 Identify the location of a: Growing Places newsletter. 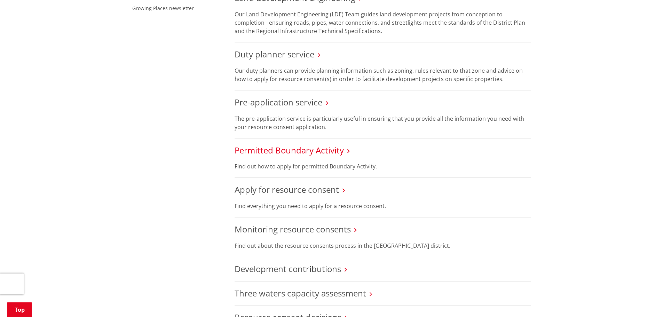
(163, 8).